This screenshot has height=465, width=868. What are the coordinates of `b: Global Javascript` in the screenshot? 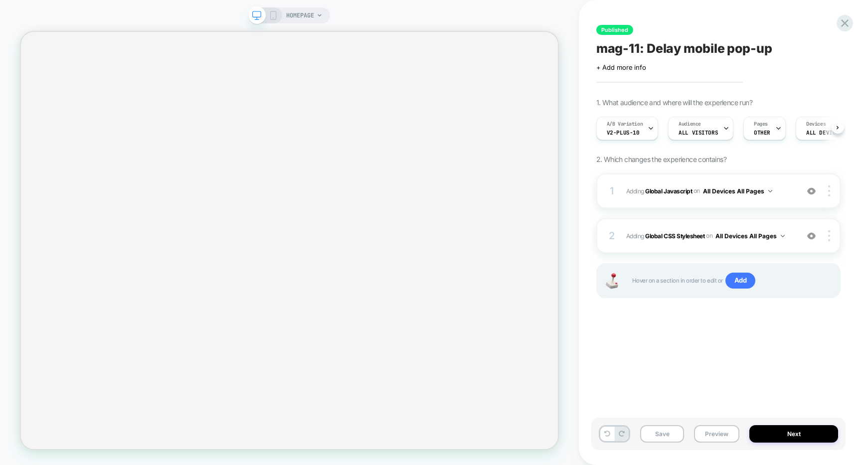 It's located at (669, 190).